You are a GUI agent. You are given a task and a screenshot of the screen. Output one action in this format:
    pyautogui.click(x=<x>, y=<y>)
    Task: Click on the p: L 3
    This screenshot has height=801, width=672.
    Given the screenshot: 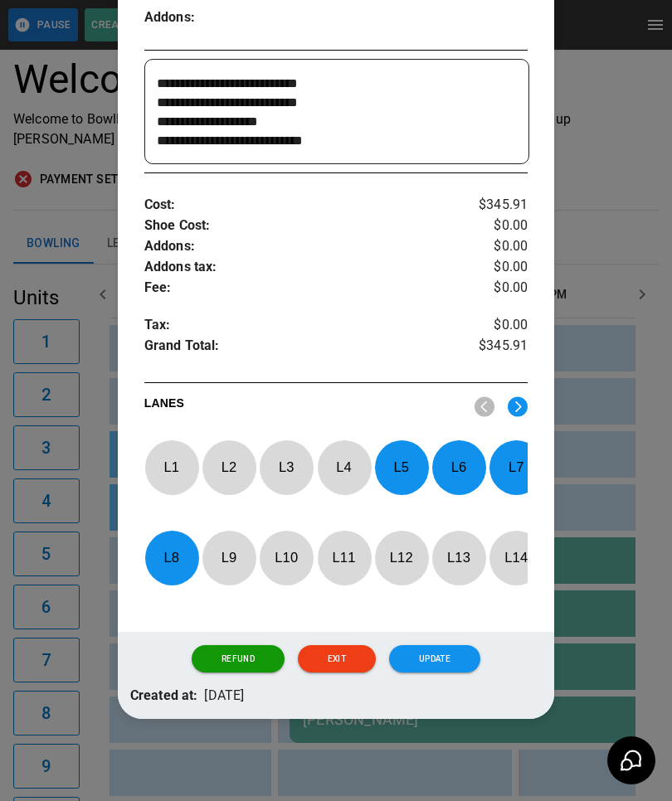 What is the action you would take?
    pyautogui.click(x=286, y=467)
    